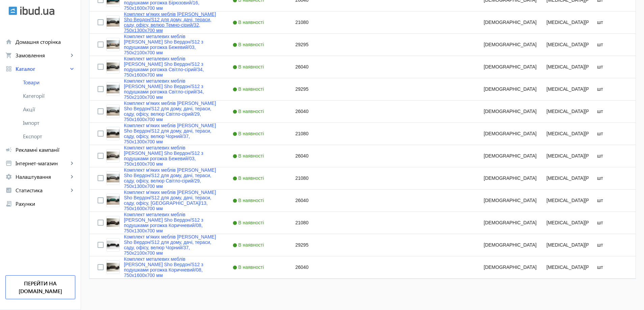 The height and width of the screenshot is (310, 644). I want to click on span: Імпорт, so click(49, 123).